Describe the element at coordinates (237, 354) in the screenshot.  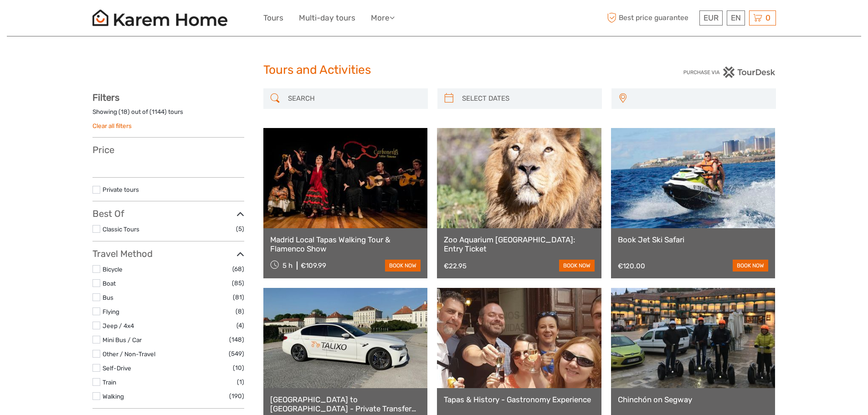
I see `span: (549)` at that location.